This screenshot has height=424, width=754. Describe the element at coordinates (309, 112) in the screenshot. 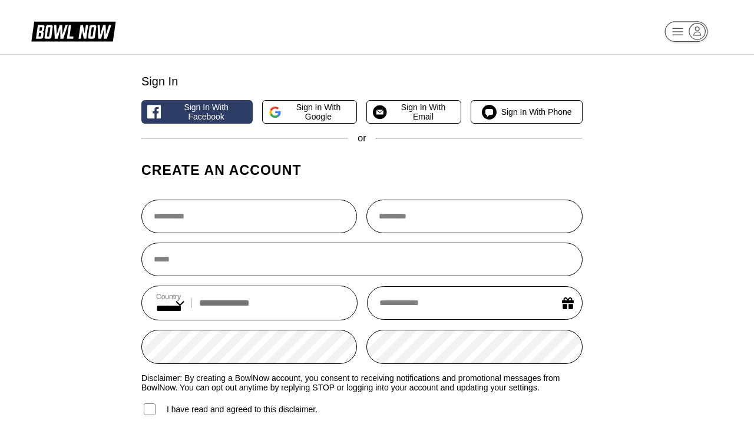

I see `button: Sign in with Google` at that location.